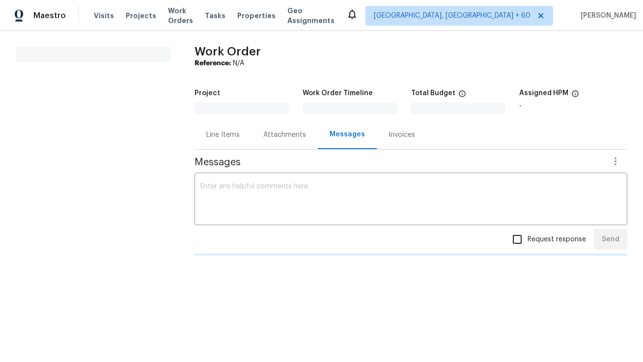 The width and height of the screenshot is (643, 362). I want to click on span: Geo Assignments, so click(311, 16).